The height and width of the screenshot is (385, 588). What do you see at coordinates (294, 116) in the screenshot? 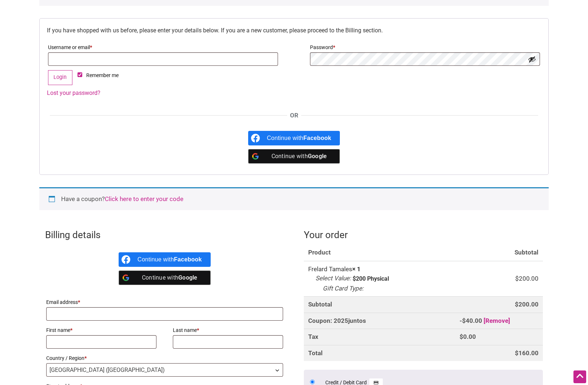
I see `div: OR` at bounding box center [294, 116].